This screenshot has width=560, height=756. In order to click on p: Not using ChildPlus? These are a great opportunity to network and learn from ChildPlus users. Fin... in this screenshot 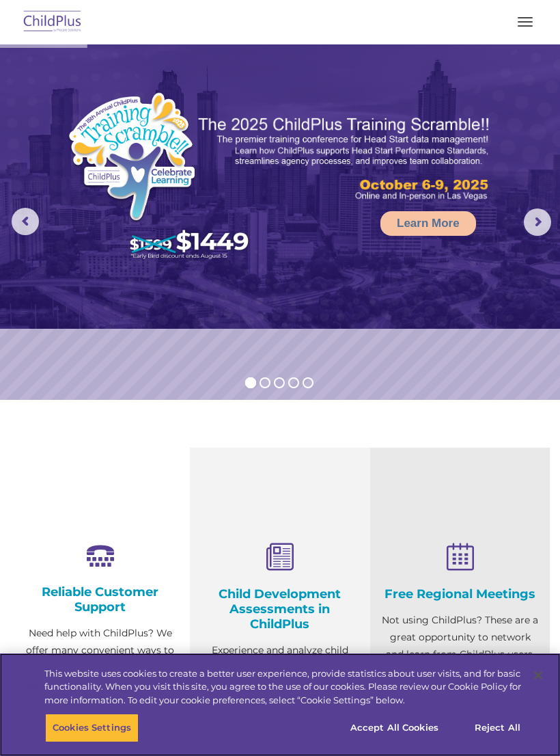, I will do `click(460, 654)`.